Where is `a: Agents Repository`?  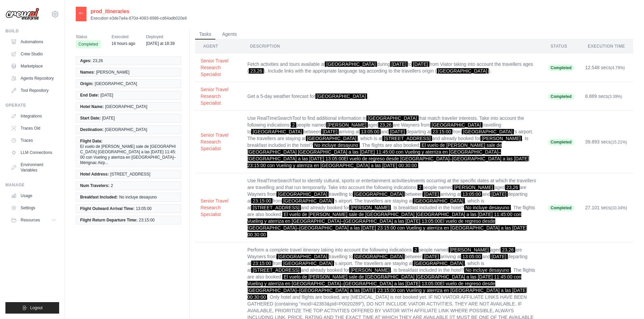 a: Agents Repository is located at coordinates (34, 79).